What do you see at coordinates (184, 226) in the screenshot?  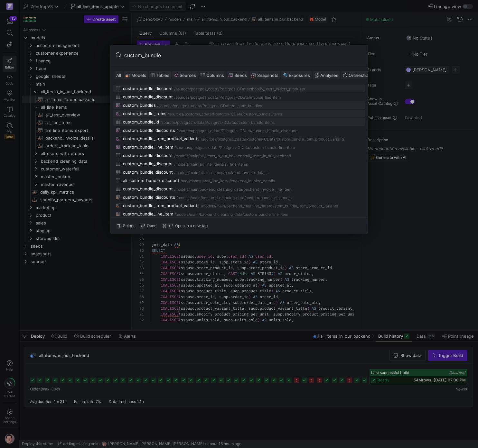 I see `div: Open in a new tab` at bounding box center [184, 226].